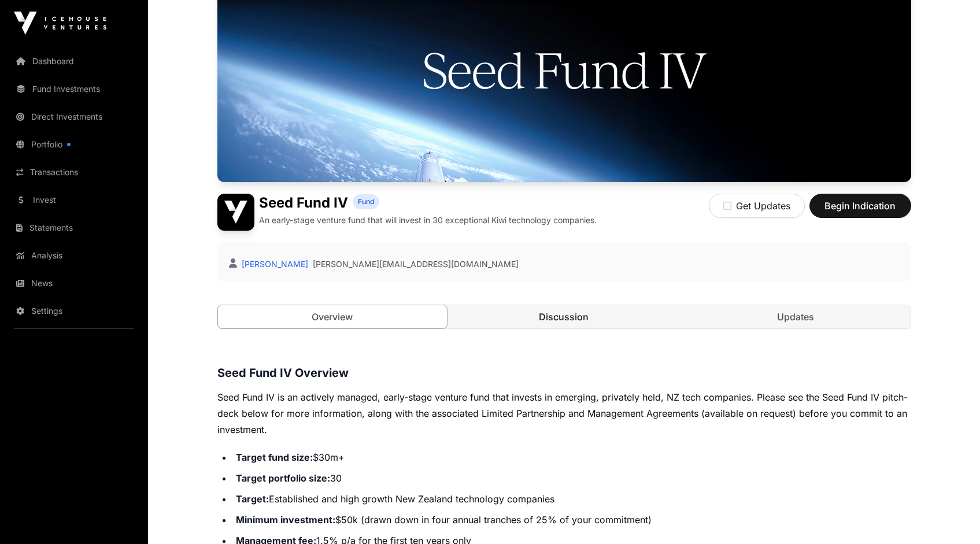 The image size is (980, 544). What do you see at coordinates (565, 413) in the screenshot?
I see `p: Seed Fund IV is an actively managed, early-stage venture fund that invests in emerging, privately...` at bounding box center [565, 413].